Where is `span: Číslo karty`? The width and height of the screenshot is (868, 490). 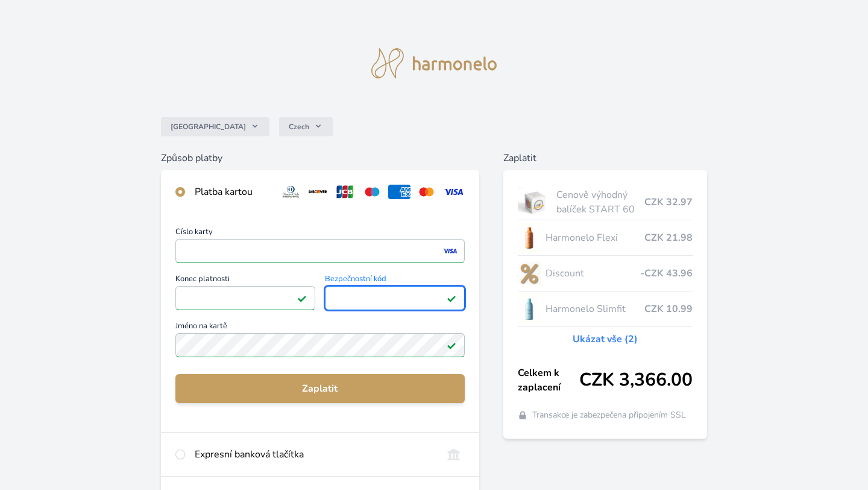 span: Číslo karty is located at coordinates (320, 233).